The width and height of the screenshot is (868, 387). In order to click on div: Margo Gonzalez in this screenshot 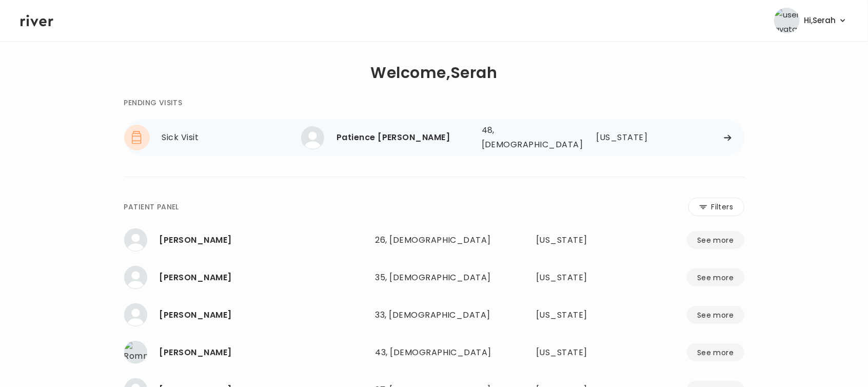, I will do `click(263, 278)`.